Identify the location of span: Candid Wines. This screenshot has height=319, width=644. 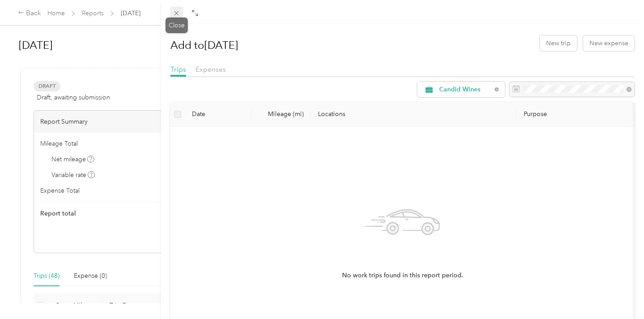
(465, 89).